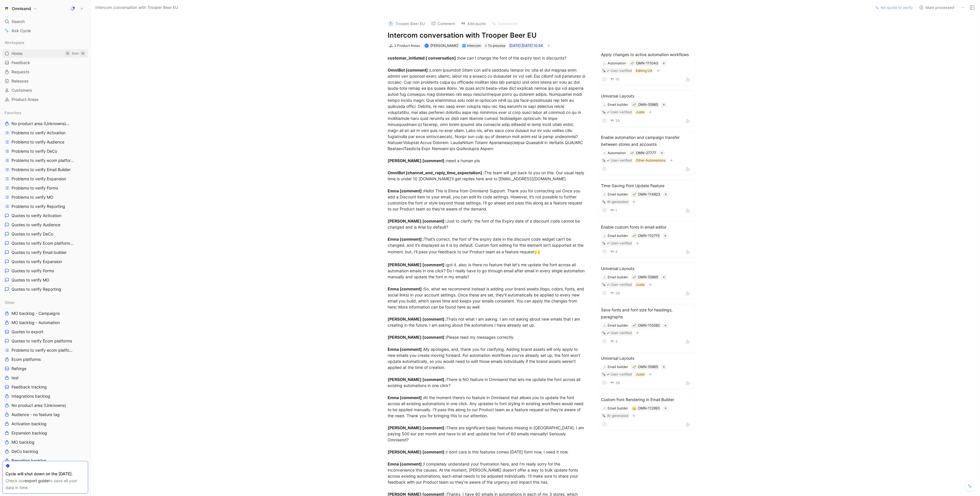 This screenshot has height=496, width=980. Describe the element at coordinates (39, 133) in the screenshot. I see `span: Problems to verify Activation` at that location.